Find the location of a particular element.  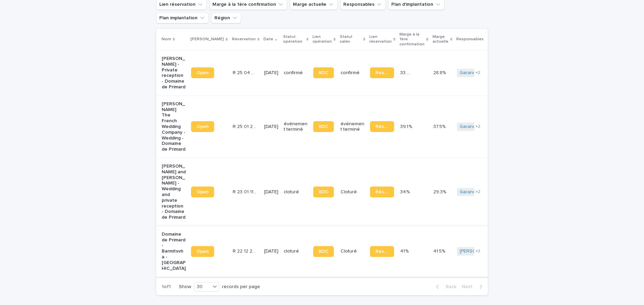

p: 37.5% is located at coordinates (440, 126).